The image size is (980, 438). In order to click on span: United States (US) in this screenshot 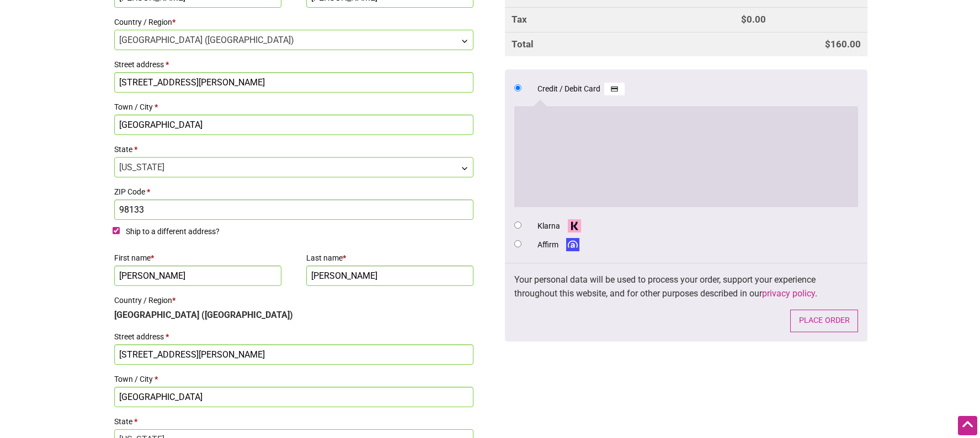, I will do `click(294, 40)`.